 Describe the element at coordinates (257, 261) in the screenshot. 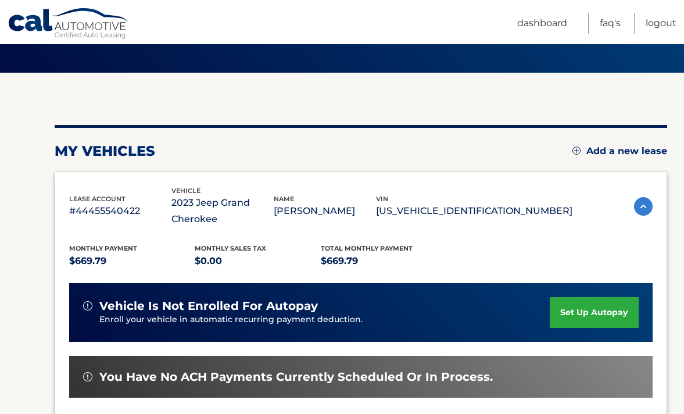

I see `p: $0.00` at that location.